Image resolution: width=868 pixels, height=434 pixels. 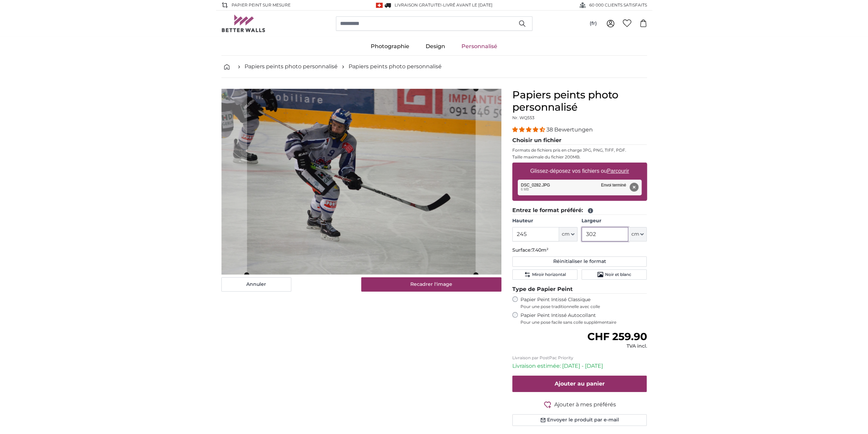 I want to click on span: Pour une pose traditionnelle avec colle, so click(x=584, y=307).